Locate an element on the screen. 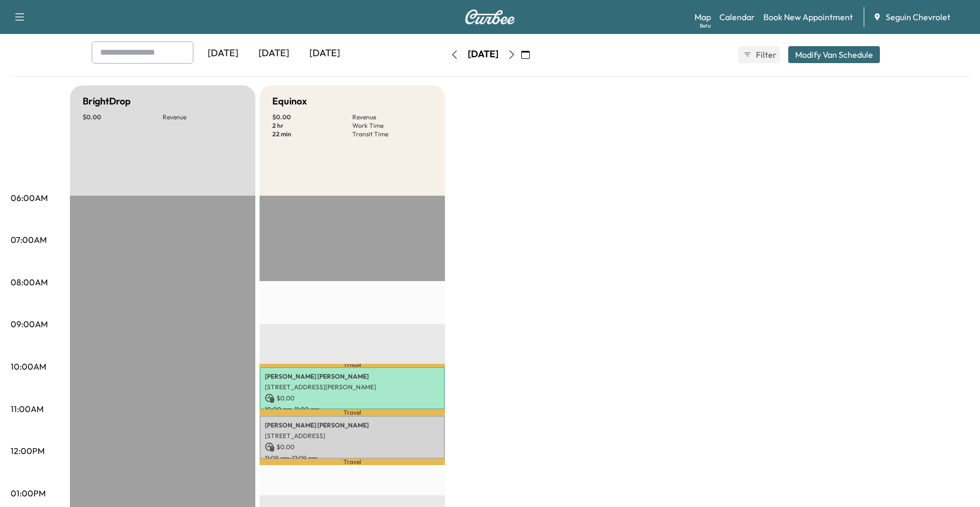 The width and height of the screenshot is (980, 507). p: 12:00PM is located at coordinates (28, 450).